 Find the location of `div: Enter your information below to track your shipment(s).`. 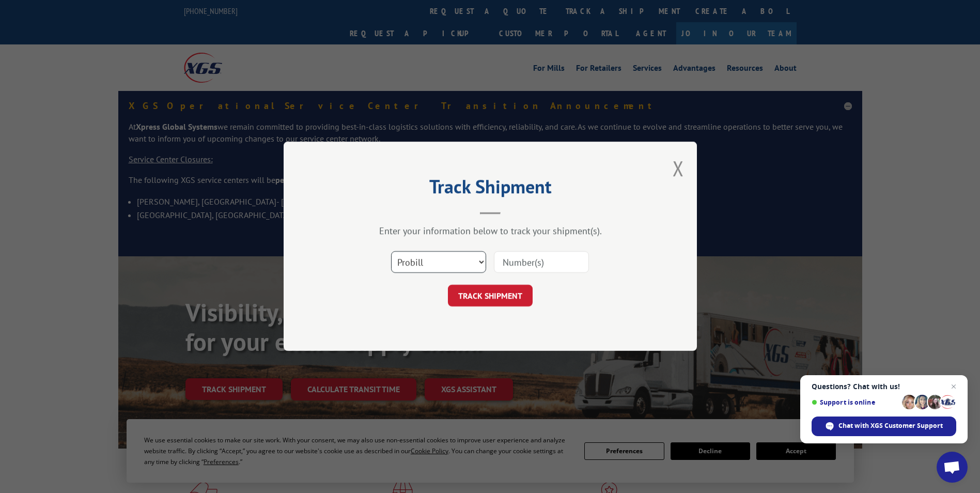

div: Enter your information below to track your shipment(s). is located at coordinates (490, 231).